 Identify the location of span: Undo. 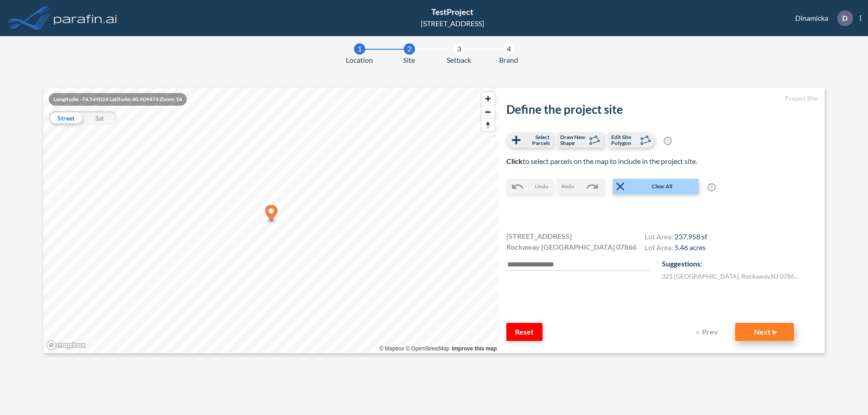
(541, 187).